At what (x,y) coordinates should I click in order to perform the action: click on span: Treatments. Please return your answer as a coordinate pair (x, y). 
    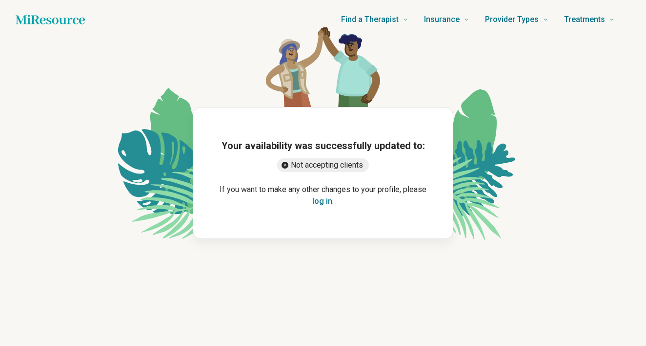
    Looking at the image, I should click on (585, 20).